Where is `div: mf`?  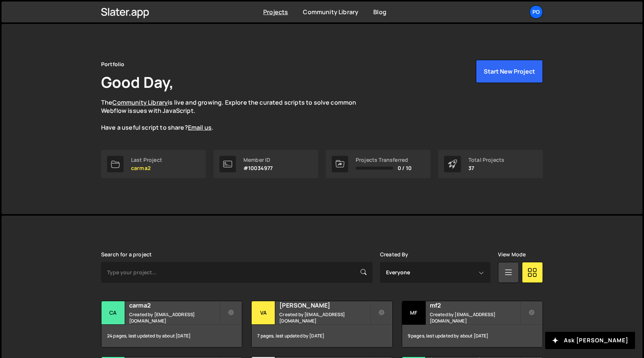
div: mf is located at coordinates (414, 313).